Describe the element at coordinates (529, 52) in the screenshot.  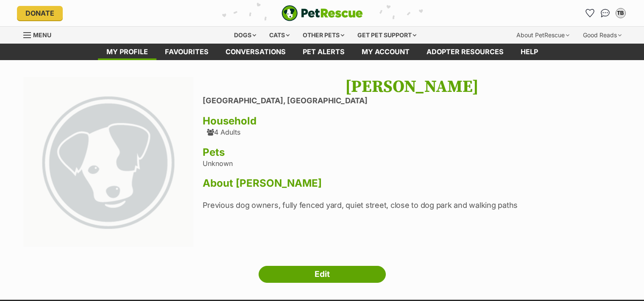
I see `a: Help` at that location.